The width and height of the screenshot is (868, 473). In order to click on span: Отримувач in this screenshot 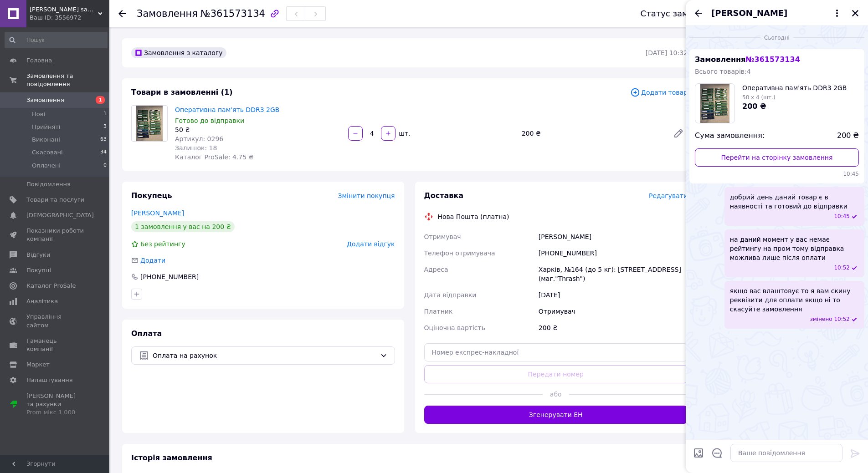, I will do `click(442, 237)`.